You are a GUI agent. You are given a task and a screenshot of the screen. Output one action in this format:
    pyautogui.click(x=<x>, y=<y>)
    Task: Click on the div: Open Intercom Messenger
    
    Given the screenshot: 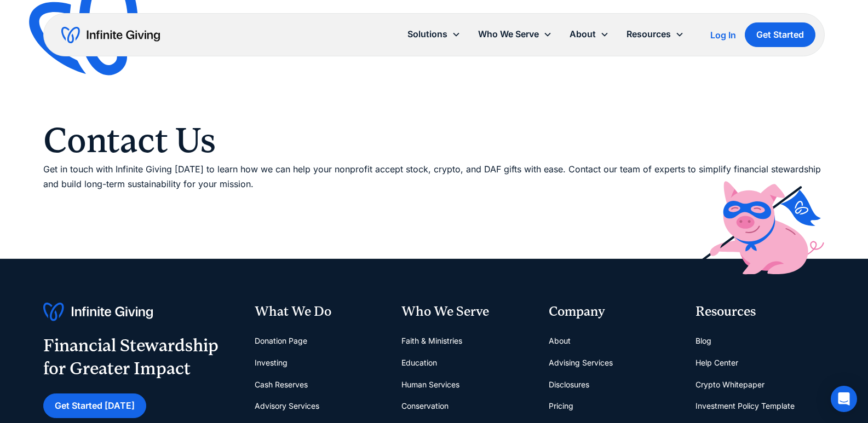 What is the action you would take?
    pyautogui.click(x=844, y=399)
    